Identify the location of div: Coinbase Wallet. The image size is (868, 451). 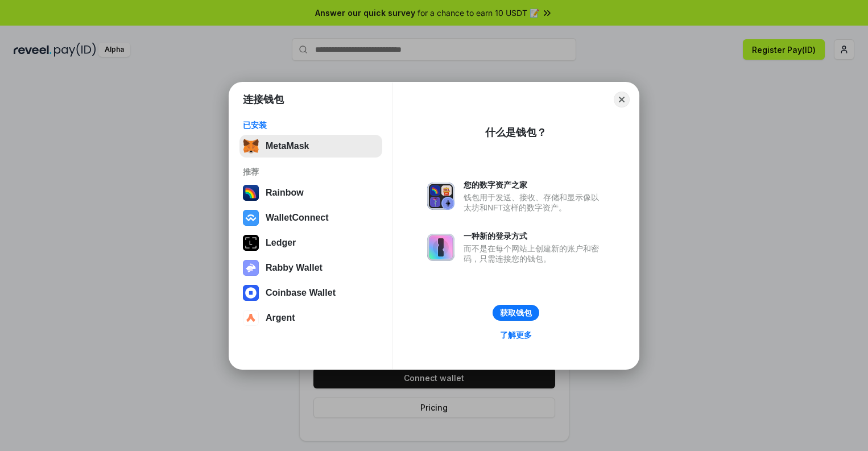
(300, 293).